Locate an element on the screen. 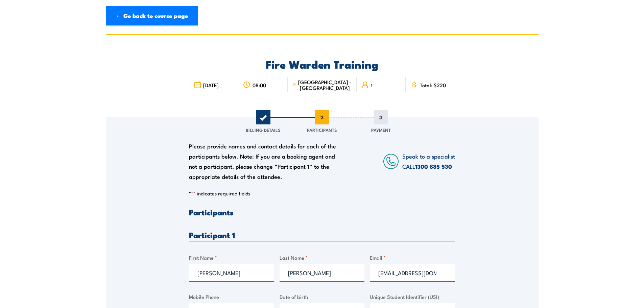 The height and width of the screenshot is (308, 644). span: Payment is located at coordinates (381, 130).